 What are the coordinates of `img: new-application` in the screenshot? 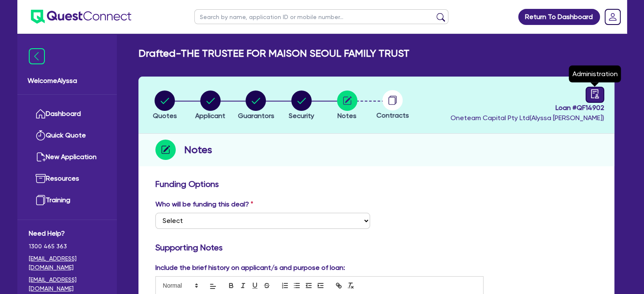 It's located at (41, 157).